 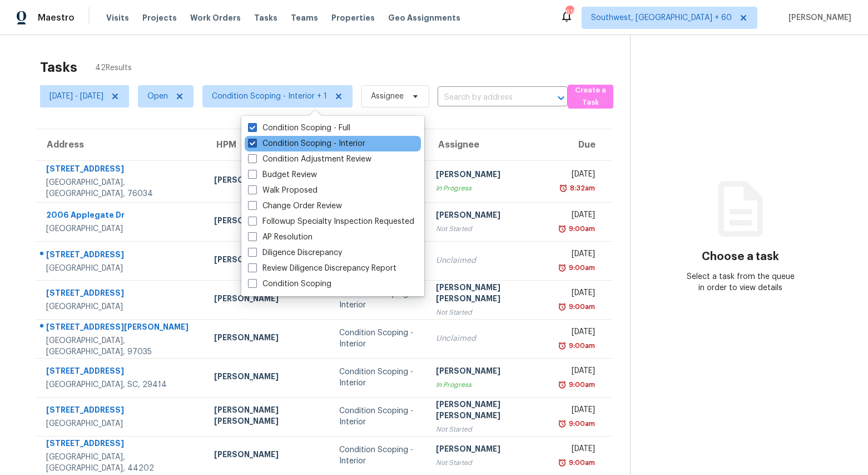 I want to click on span: Geo Assignments, so click(x=425, y=18).